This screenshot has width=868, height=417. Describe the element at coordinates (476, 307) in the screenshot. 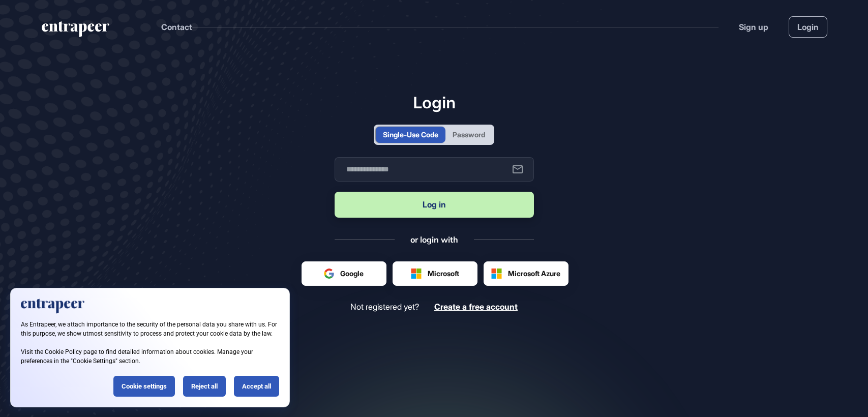

I see `a: Create a free account` at that location.